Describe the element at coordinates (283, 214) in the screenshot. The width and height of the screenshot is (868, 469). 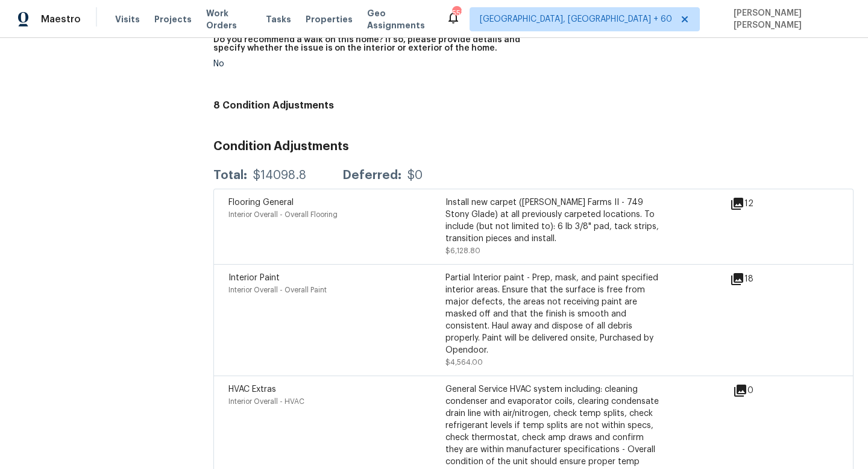
I see `span: Interior Overall - Overall Flooring` at that location.